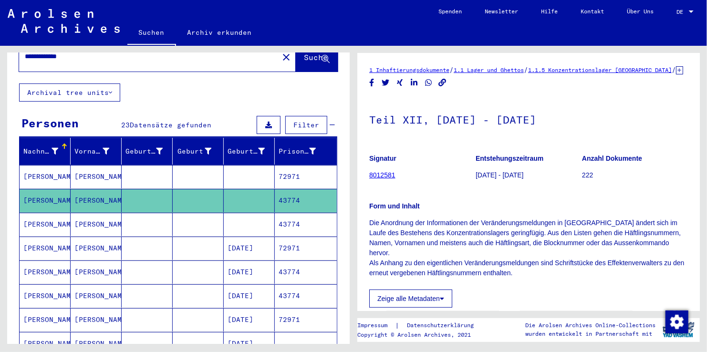 The width and height of the screenshot is (707, 352). I want to click on img: Zustimmung ändern, so click(677, 322).